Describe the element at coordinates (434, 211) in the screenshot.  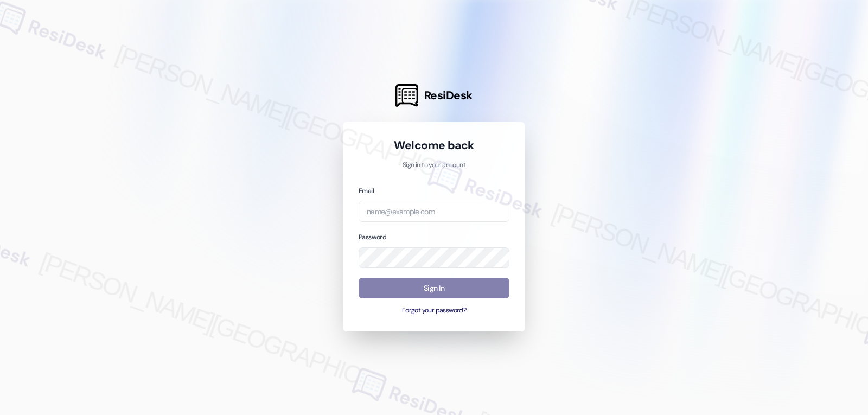
I see `input: name@example.com` at that location.